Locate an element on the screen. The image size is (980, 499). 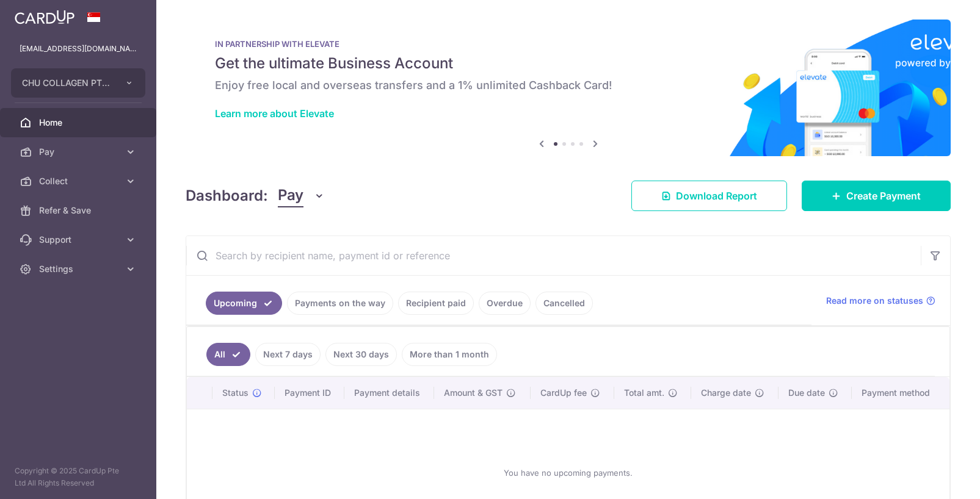
a: Learn more about Elevate is located at coordinates (274, 114).